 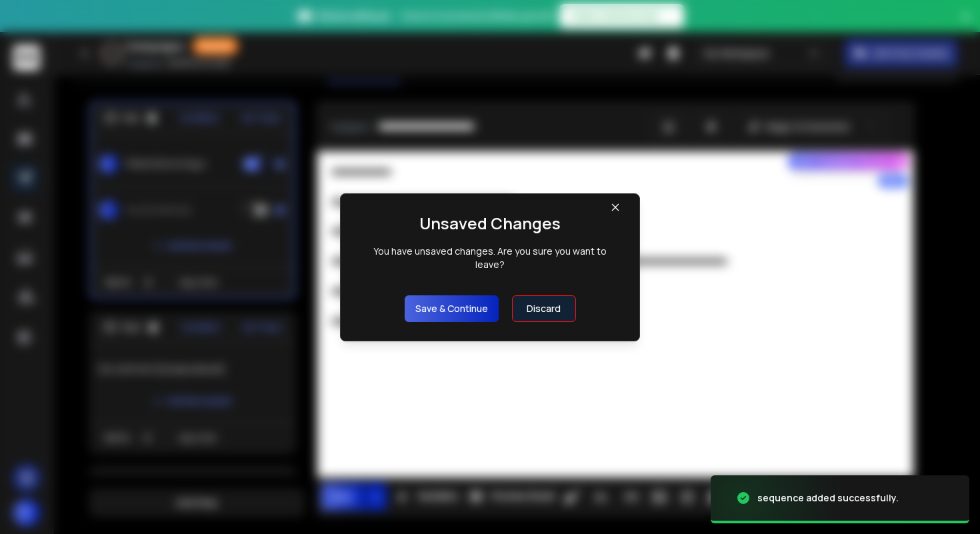 What do you see at coordinates (828, 498) in the screenshot?
I see `div: sequence added successfully.` at bounding box center [828, 498].